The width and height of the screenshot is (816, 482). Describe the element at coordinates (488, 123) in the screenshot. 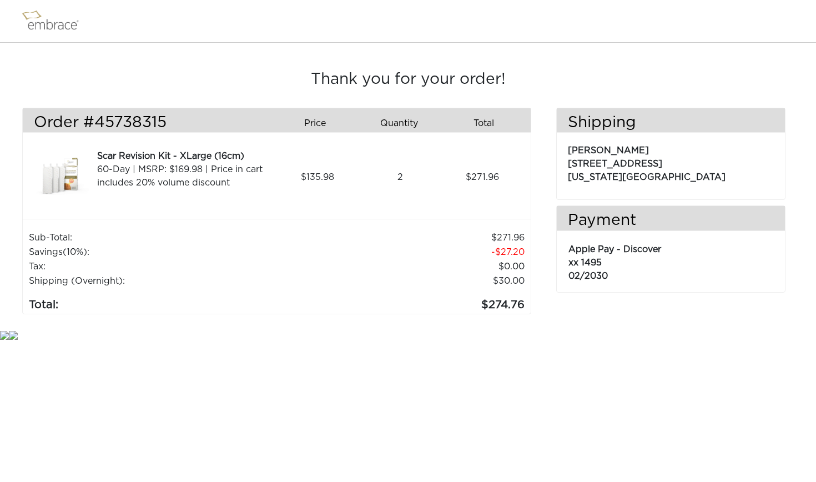

I see `div: Total` at that location.